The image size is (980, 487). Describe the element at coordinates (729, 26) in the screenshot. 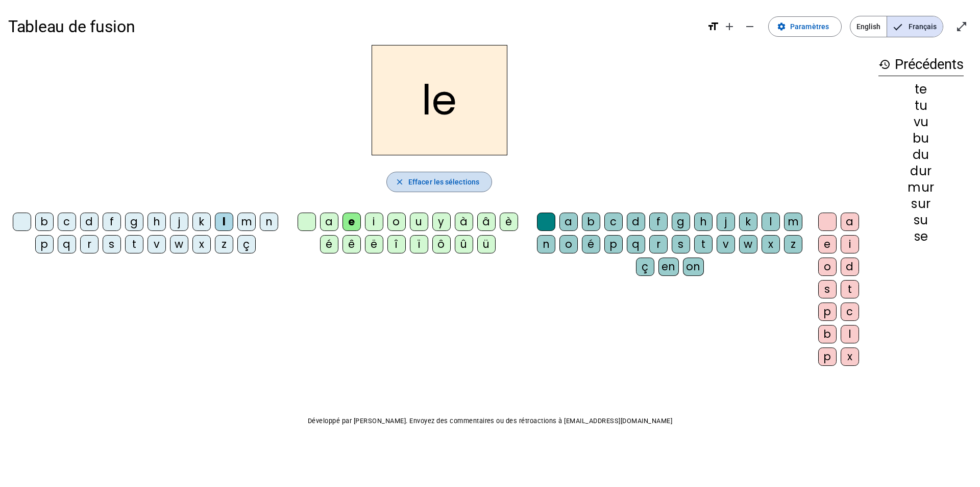

I see `button: Augmenter la taille de la police` at that location.